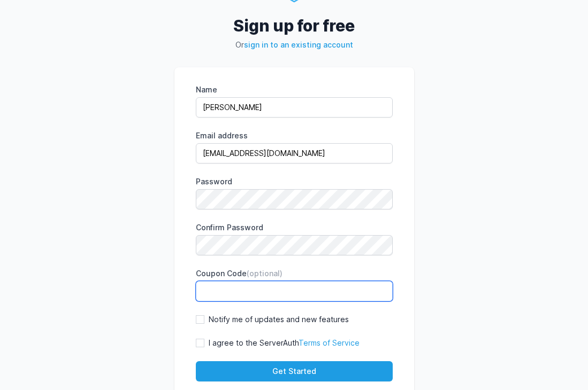 Image resolution: width=588 pixels, height=390 pixels. What do you see at coordinates (294, 273) in the screenshot?
I see `label: Coupon Code` at bounding box center [294, 273].